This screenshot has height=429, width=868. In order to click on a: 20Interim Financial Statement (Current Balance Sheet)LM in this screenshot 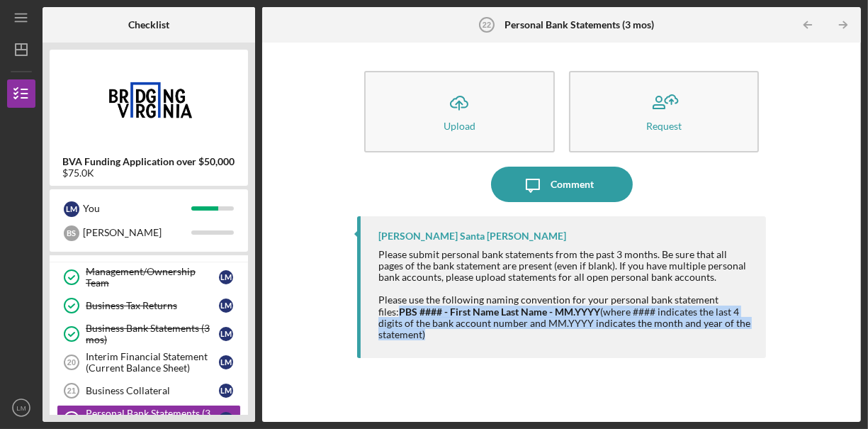, I will do `click(149, 362)`.